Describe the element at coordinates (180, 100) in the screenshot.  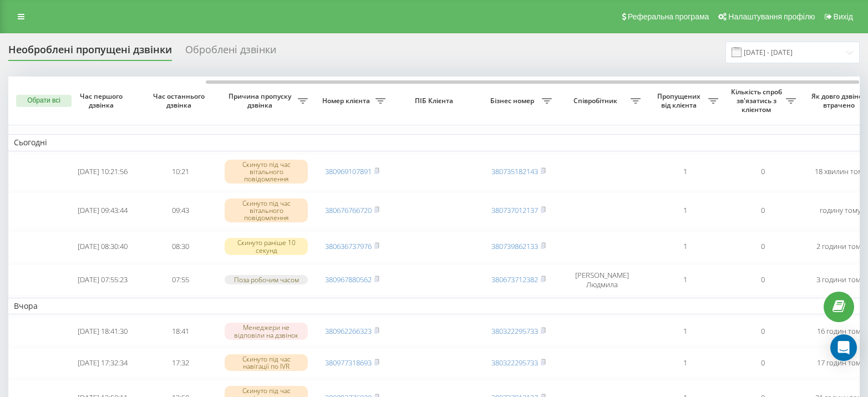
I see `span: Час останнього дзвінка` at that location.